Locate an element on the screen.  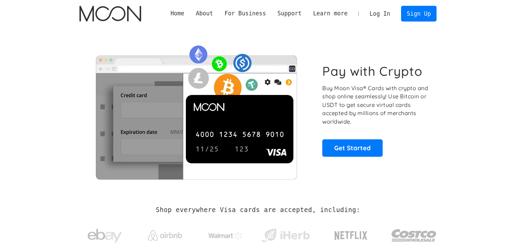
img: Netflix is located at coordinates (351, 235).